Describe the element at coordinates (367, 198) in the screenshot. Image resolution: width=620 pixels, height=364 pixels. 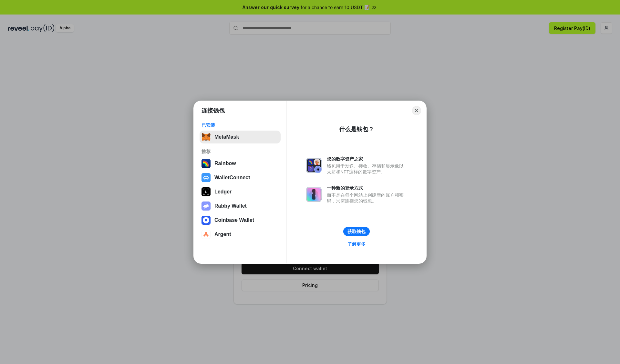
I see `div: 而不是在每个网站上创建新的账户和密码，只需连接您的钱包。` at that location.